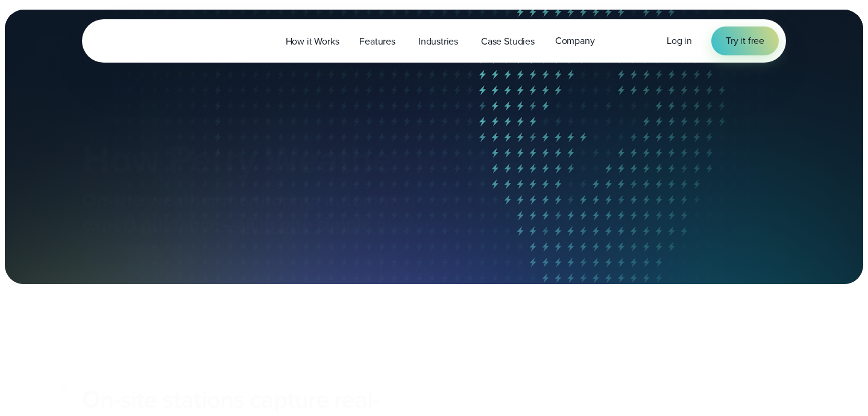  What do you see at coordinates (312, 41) in the screenshot?
I see `a: How it Works` at bounding box center [312, 41].